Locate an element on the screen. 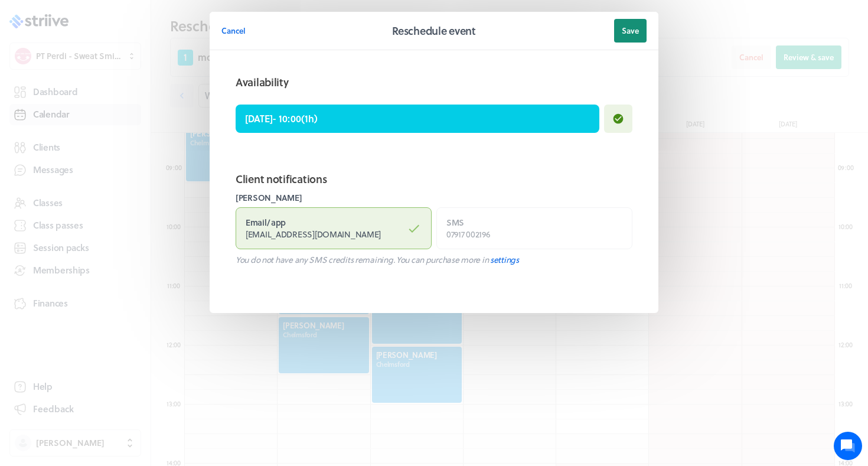 This screenshot has width=868, height=466. button: Cancel is located at coordinates (233, 31).